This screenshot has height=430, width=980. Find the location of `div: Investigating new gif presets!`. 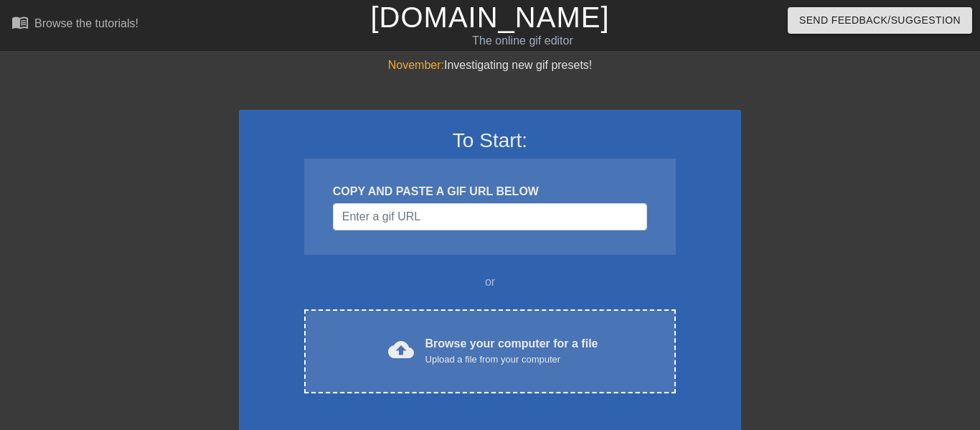

div: Investigating new gif presets! is located at coordinates (490, 66).